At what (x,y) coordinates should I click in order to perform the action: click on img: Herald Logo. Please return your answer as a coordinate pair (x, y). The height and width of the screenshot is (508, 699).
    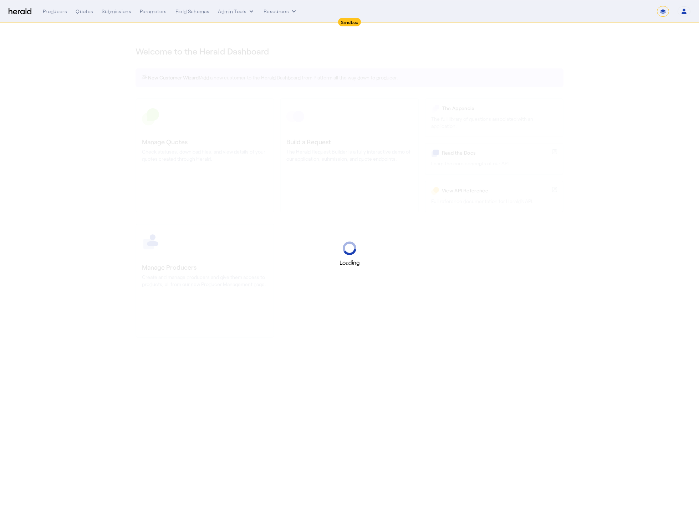
    Looking at the image, I should click on (20, 11).